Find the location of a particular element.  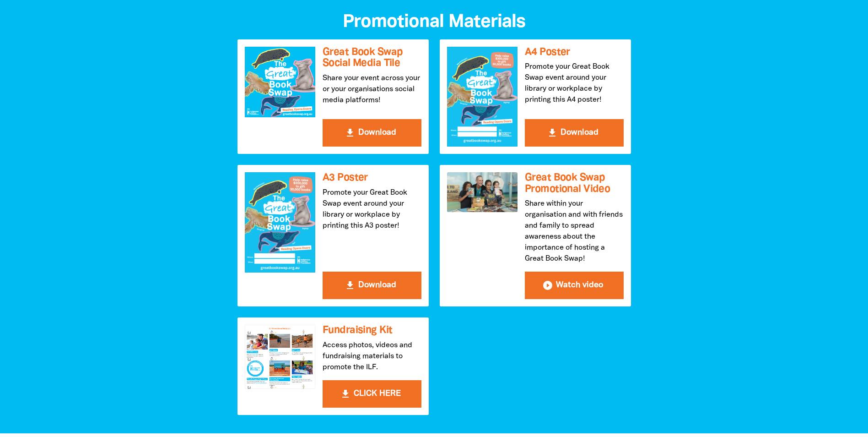

button: play_circle_filled Watch video is located at coordinates (575, 285).